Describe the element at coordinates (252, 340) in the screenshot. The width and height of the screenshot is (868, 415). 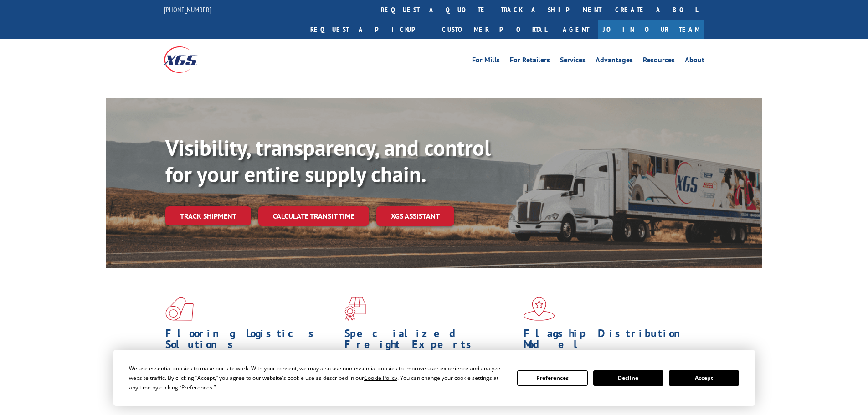
I see `h1: Flooring Logistics Solutions` at that location.